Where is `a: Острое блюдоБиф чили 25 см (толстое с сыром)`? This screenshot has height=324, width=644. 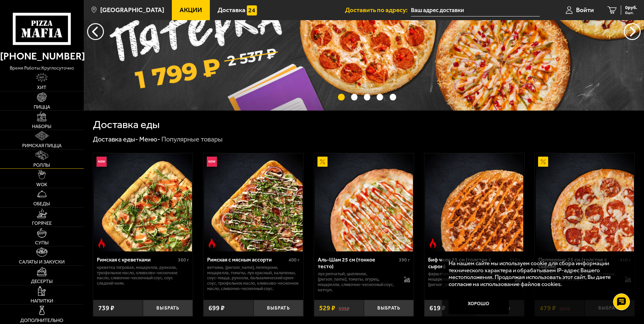 a: Острое блюдоБиф чили 25 см (толстое с сыром) is located at coordinates (474, 202).